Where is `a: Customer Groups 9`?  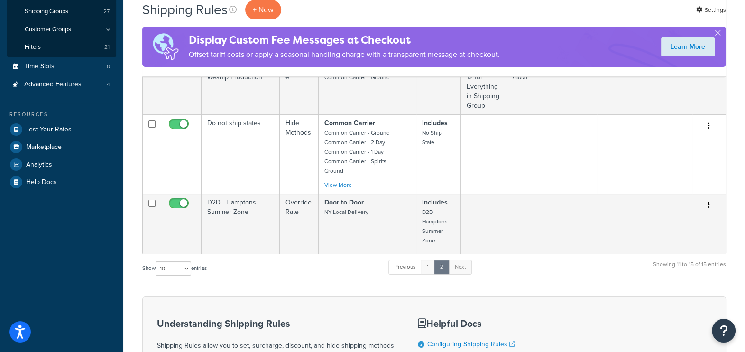 a: Customer Groups 9 is located at coordinates (62, 29).